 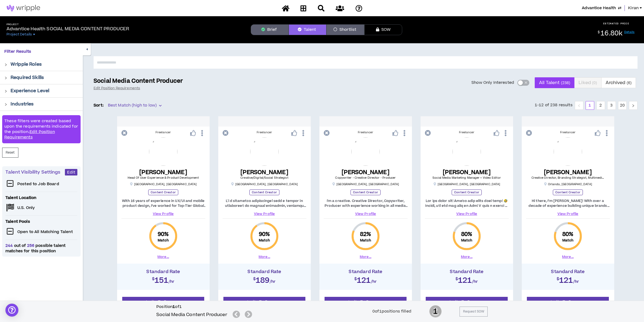 What do you see at coordinates (22, 104) in the screenshot?
I see `p: Industries` at bounding box center [22, 104].